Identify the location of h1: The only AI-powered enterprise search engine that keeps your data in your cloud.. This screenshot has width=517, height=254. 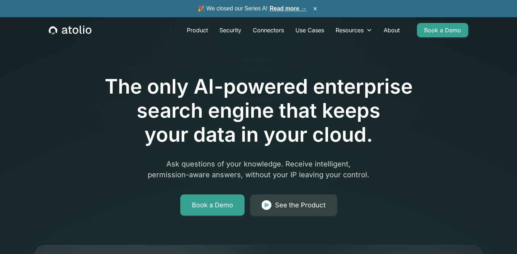
(258, 111).